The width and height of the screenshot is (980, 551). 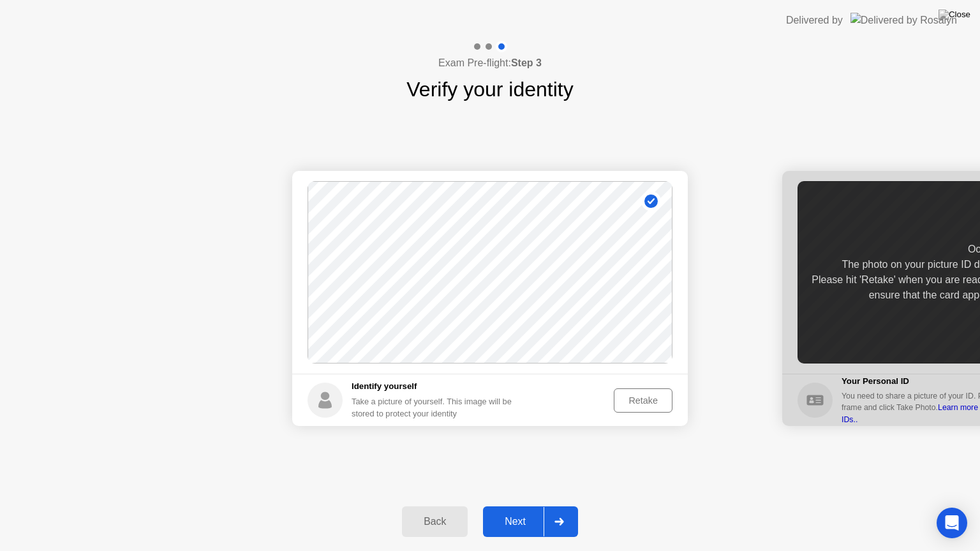 I want to click on b: Step 3, so click(x=526, y=63).